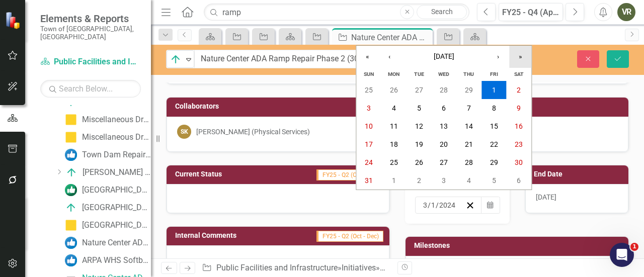 Image resolution: width=644 pixels, height=277 pixels. Describe the element at coordinates (391, 37) in the screenshot. I see `div: Nature Center ADA Ramp Repair Phase 2 (30476)` at that location.